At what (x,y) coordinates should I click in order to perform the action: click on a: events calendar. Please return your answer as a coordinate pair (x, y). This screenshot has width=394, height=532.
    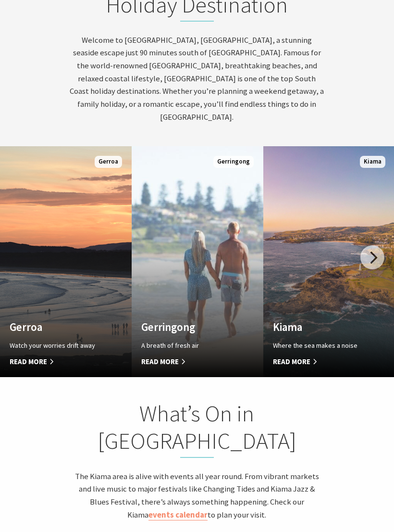
    Looking at the image, I should click on (177, 514).